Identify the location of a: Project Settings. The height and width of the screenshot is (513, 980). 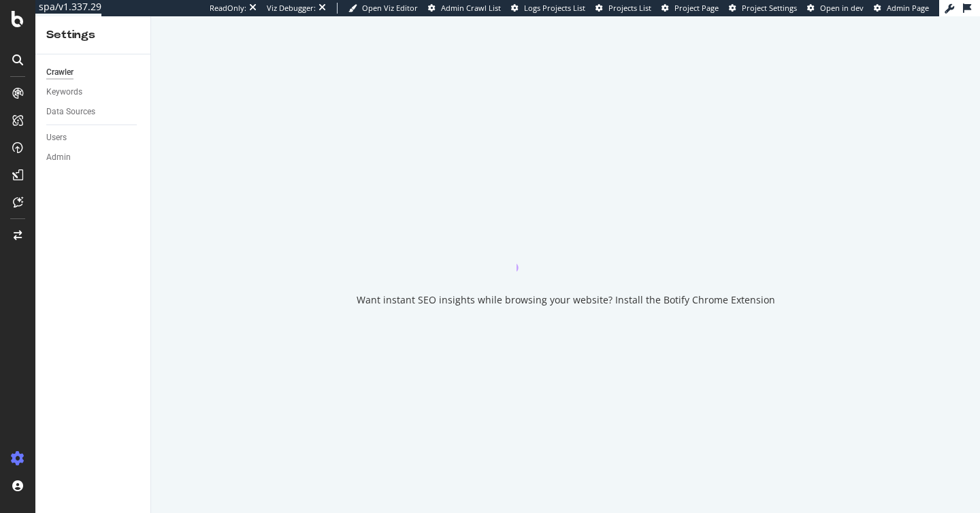
(763, 8).